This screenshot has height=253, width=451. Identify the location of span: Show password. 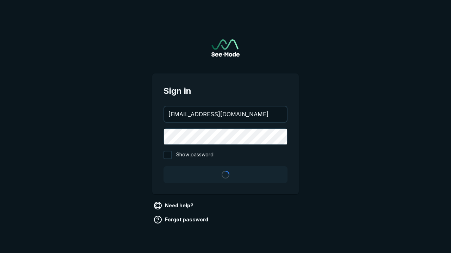
(195, 155).